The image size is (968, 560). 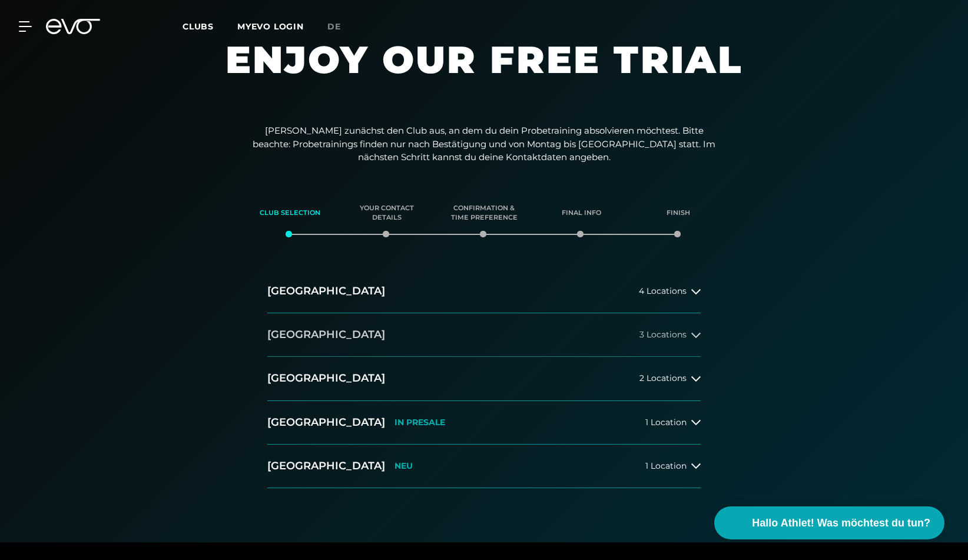 What do you see at coordinates (484, 71) in the screenshot?
I see `h1: Enjoy our free trial` at bounding box center [484, 71].